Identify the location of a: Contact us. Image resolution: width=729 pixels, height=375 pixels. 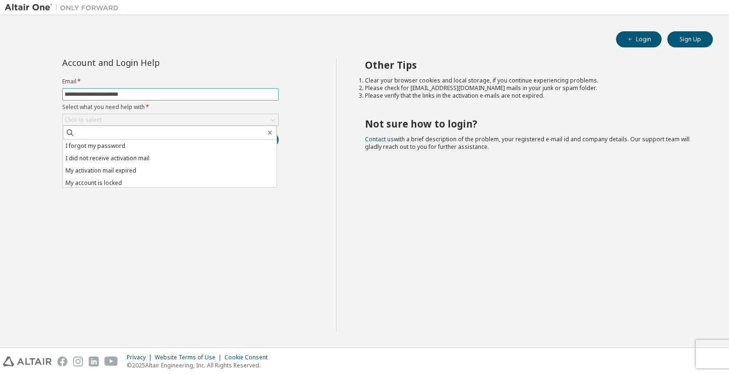
(379, 139).